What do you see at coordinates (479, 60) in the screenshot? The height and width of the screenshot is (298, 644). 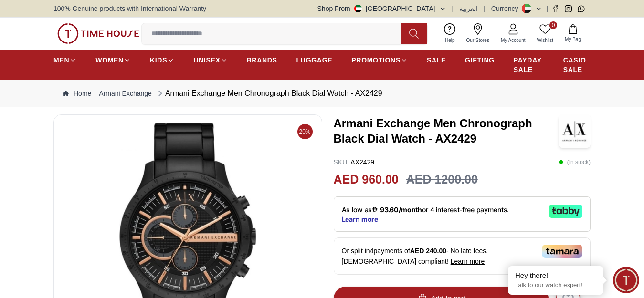 I see `span: GIFTING` at bounding box center [479, 60].